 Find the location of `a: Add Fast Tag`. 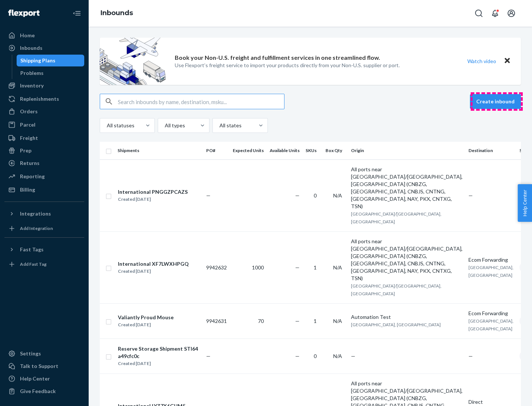

a: Add Fast Tag is located at coordinates (45, 265).